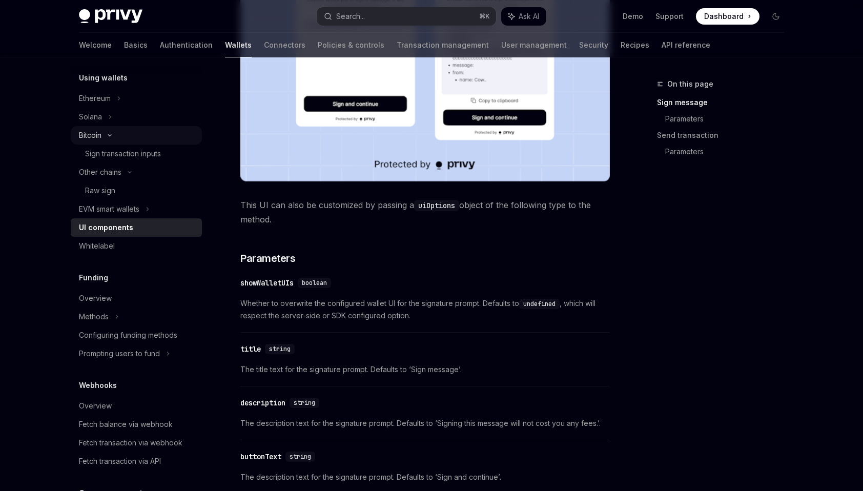  I want to click on span: Ask AI, so click(529, 16).